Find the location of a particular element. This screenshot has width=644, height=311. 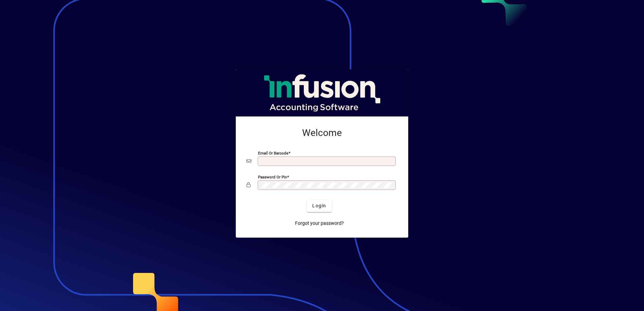

span: Forgot your password? is located at coordinates (320, 223).